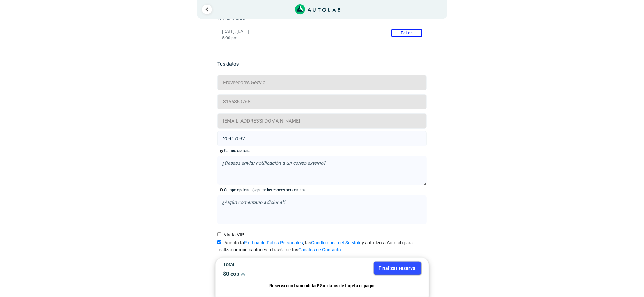 Image resolution: width=644 pixels, height=297 pixels. I want to click on input: Radicado, so click(322, 139).